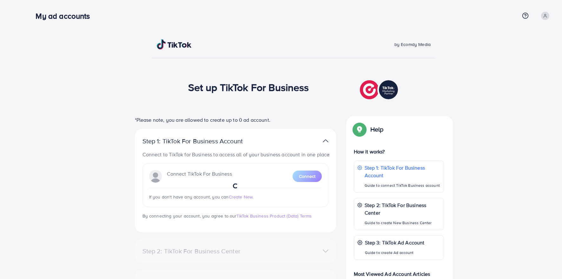 This screenshot has width=562, height=279. I want to click on p: Guide to create Ad account, so click(395, 253).